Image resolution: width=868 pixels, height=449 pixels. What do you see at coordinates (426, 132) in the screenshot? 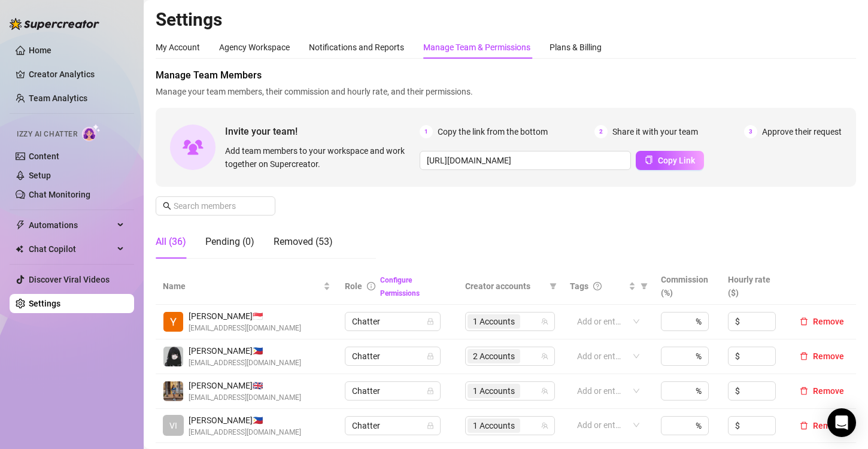
I see `span: 1` at bounding box center [426, 132].